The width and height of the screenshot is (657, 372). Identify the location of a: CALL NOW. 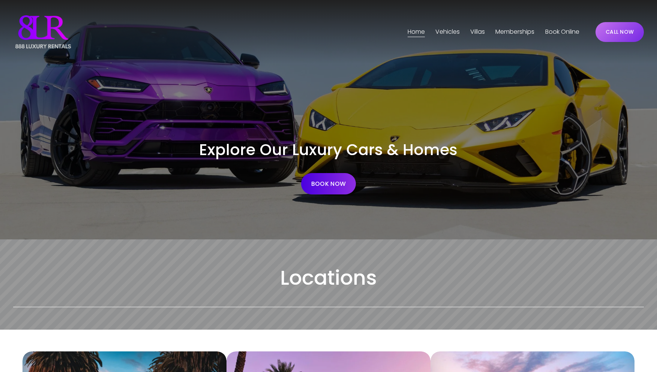
(620, 32).